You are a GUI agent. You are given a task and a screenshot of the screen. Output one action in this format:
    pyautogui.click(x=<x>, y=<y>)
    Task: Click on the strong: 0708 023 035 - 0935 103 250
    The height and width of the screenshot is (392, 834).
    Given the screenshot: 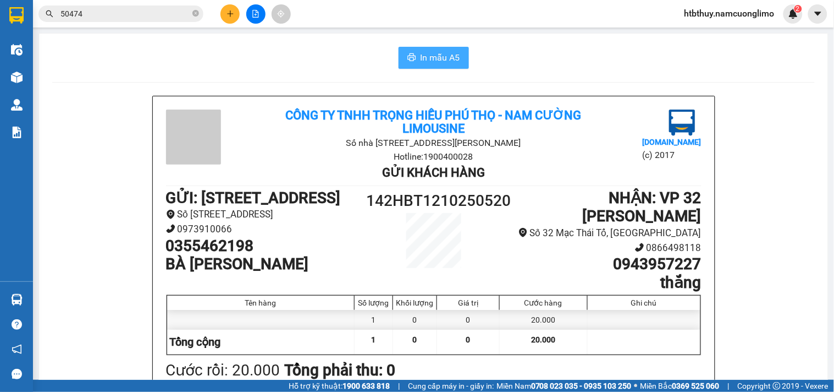 What is the action you would take?
    pyautogui.click(x=581, y=385)
    